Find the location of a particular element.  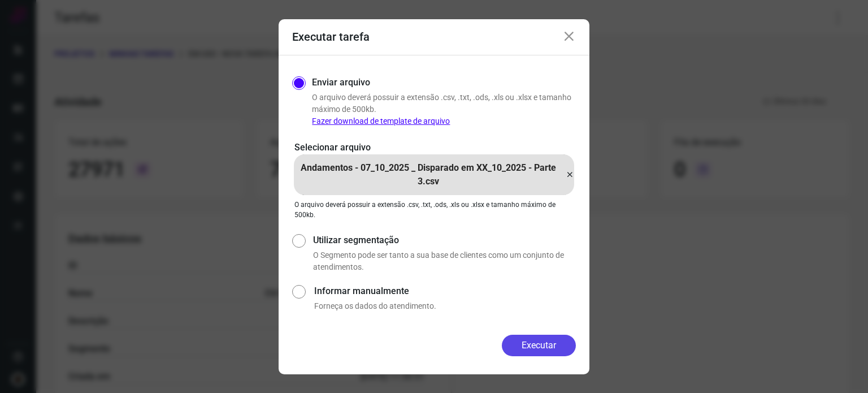

h3: Executar tarefa is located at coordinates (331, 37).